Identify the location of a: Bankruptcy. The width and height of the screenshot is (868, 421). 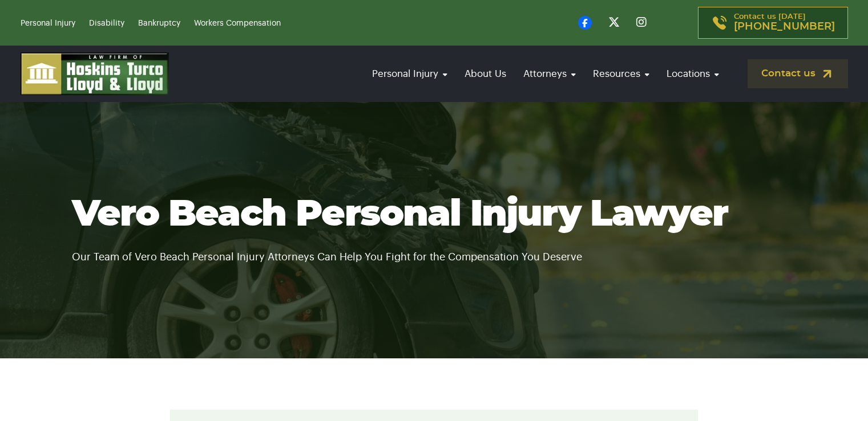
(160, 24).